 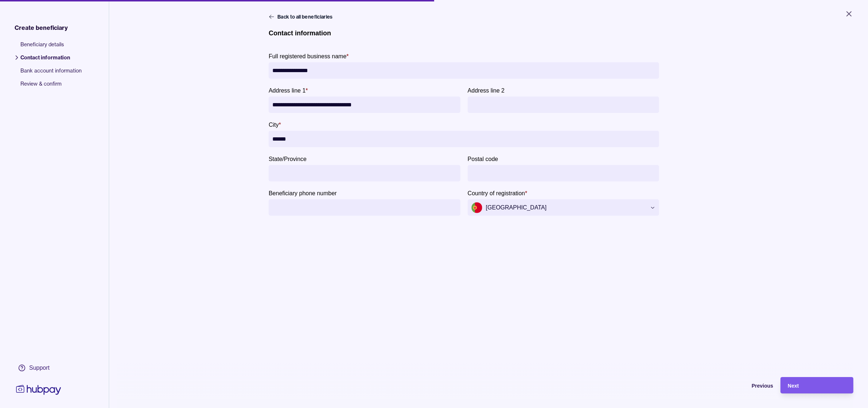 I want to click on label: Postal code, so click(x=483, y=159).